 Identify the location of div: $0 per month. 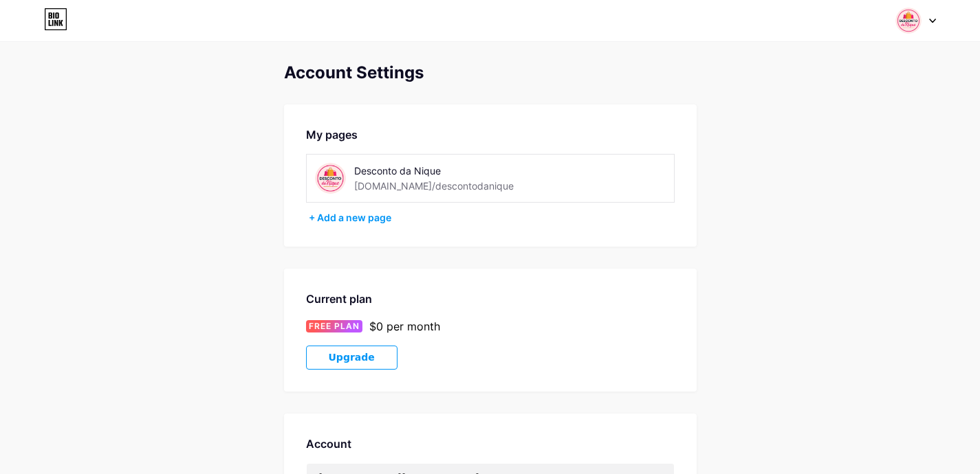
(404, 327).